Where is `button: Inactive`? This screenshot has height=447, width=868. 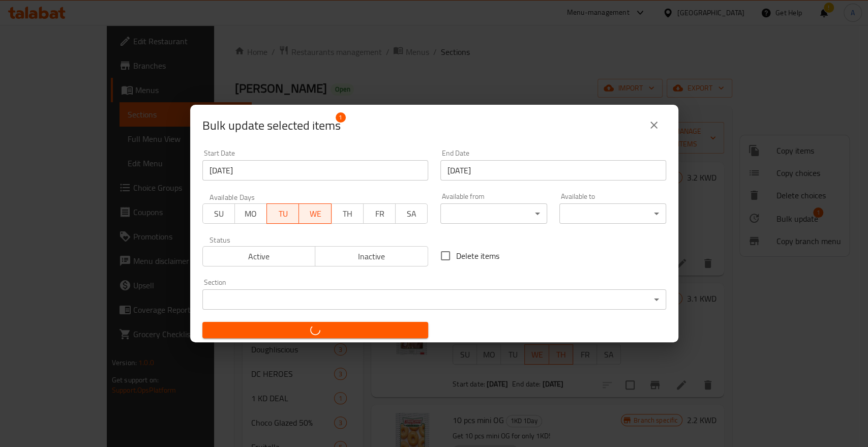
button: Inactive is located at coordinates (371, 256).